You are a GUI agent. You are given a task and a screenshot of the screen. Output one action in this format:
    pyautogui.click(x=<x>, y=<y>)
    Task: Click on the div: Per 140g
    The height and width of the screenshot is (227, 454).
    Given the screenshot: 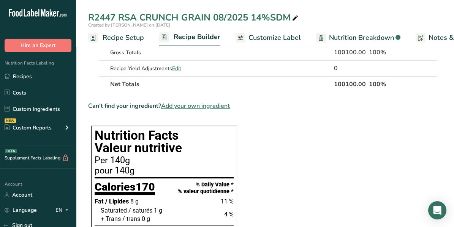 What is the action you would take?
    pyautogui.click(x=164, y=161)
    